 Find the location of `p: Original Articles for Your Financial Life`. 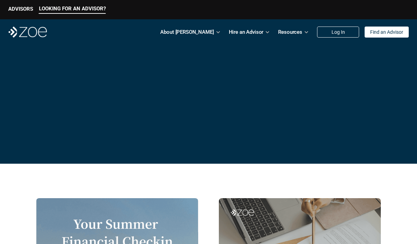

p: Original Articles for Your Financial Life is located at coordinates (208, 124).